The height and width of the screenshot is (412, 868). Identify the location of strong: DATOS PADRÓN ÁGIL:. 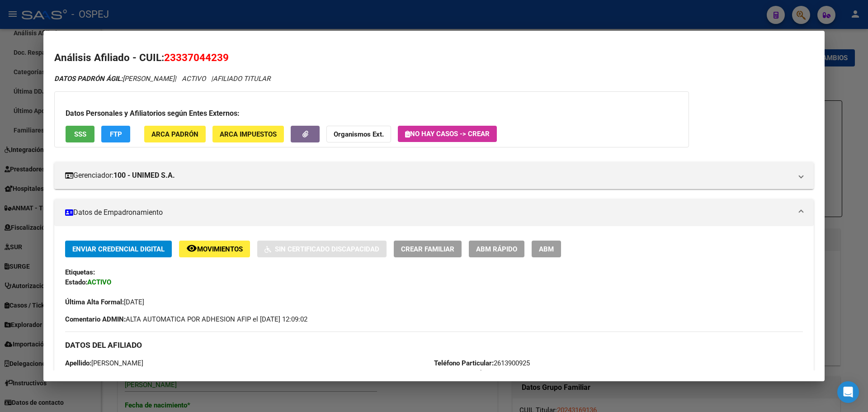
(88, 79).